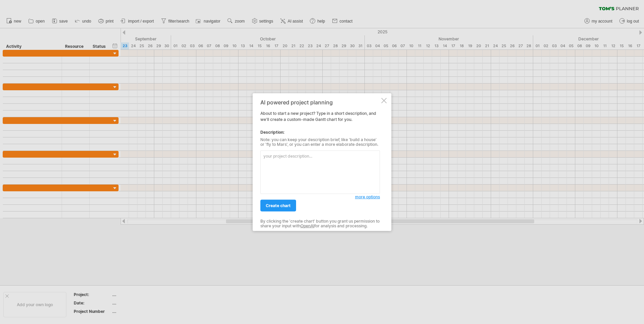 The height and width of the screenshot is (324, 644). Describe the element at coordinates (320, 224) in the screenshot. I see `div: By clicking the 'create chart' button you grant us permission to share your input with for analys...` at that location.